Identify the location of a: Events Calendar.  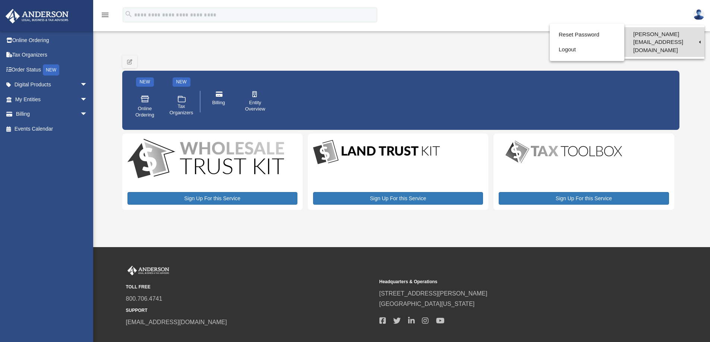
(52, 129).